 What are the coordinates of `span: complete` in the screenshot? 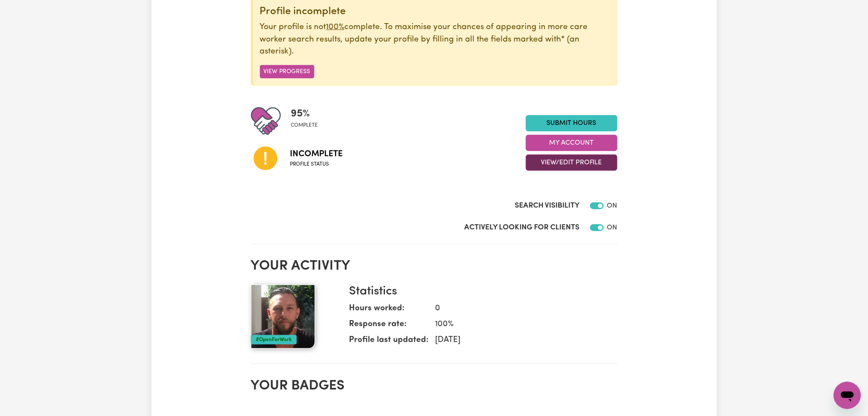 It's located at (304, 125).